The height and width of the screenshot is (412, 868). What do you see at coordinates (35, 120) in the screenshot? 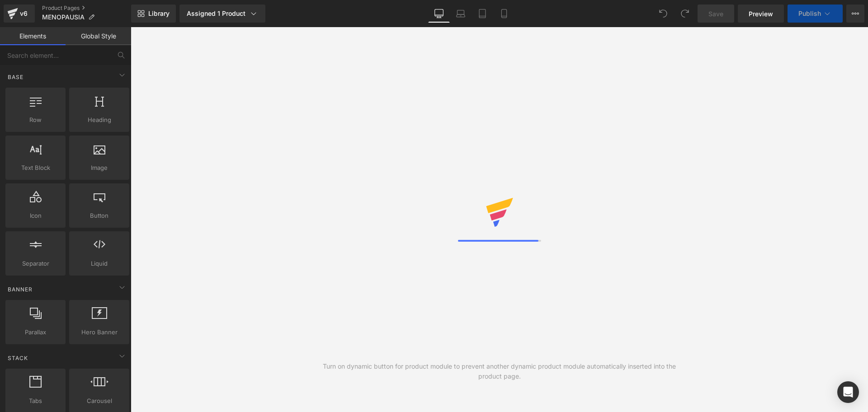
I see `span: Row` at bounding box center [35, 120].